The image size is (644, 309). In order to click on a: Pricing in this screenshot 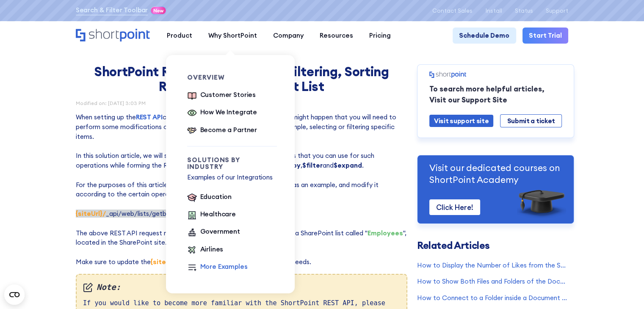, I will do `click(380, 35)`.